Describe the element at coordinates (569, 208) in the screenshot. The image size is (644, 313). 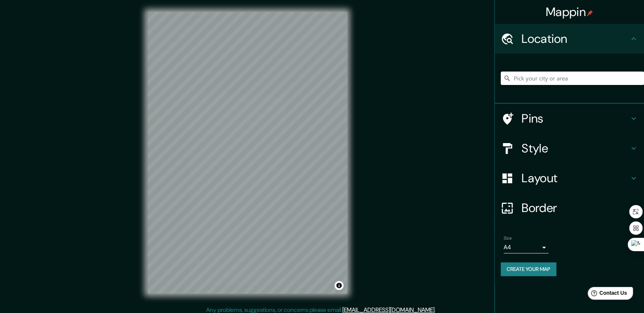
I see `div: Border` at that location.